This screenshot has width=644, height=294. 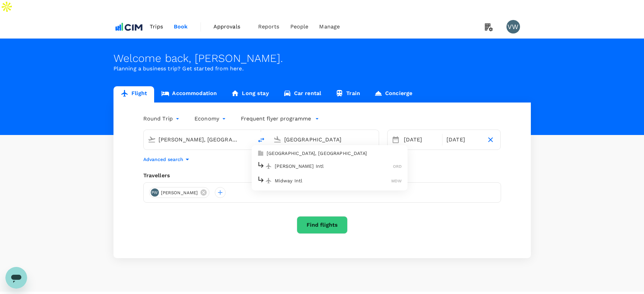 What do you see at coordinates (129, 27) in the screenshot?
I see `img: CIM ENVIRONMENTAL PTY LTD` at bounding box center [129, 27].